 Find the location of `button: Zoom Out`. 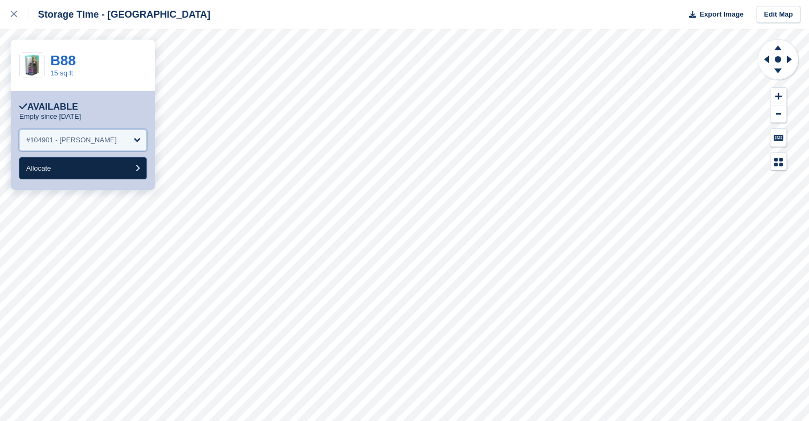

button: Zoom Out is located at coordinates (779, 114).